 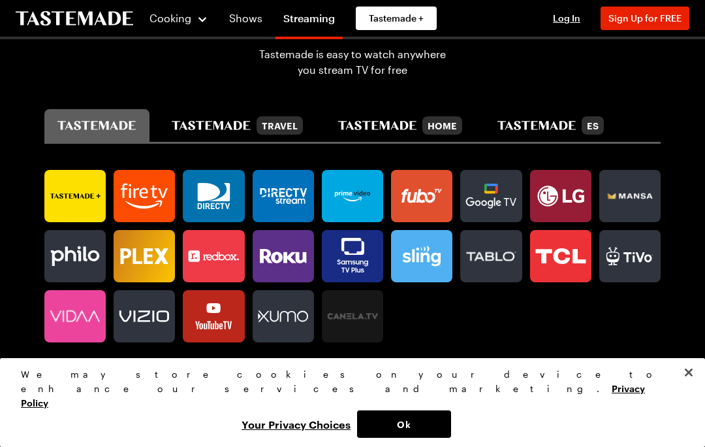 I want to click on button: Close, so click(x=689, y=372).